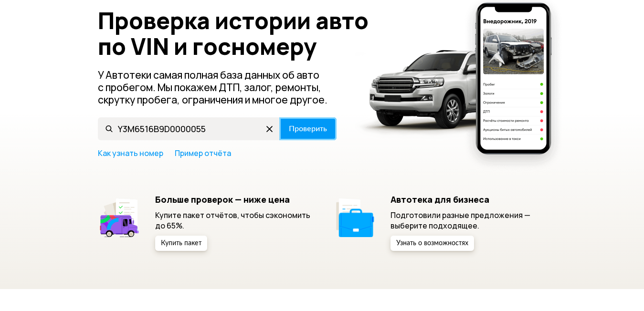 This screenshot has height=311, width=644. Describe the element at coordinates (468, 199) in the screenshot. I see `h5: Автотека для бизнеса` at that location.